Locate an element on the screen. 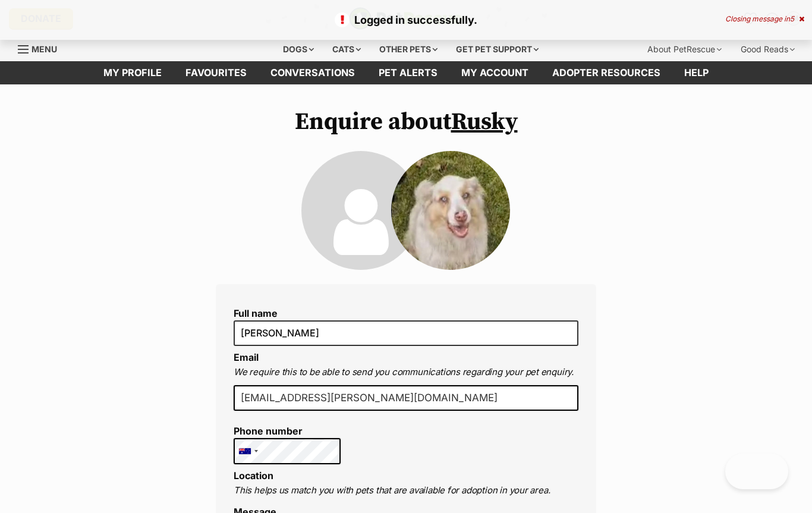 The width and height of the screenshot is (812, 513). div: Other pets is located at coordinates (408, 49).